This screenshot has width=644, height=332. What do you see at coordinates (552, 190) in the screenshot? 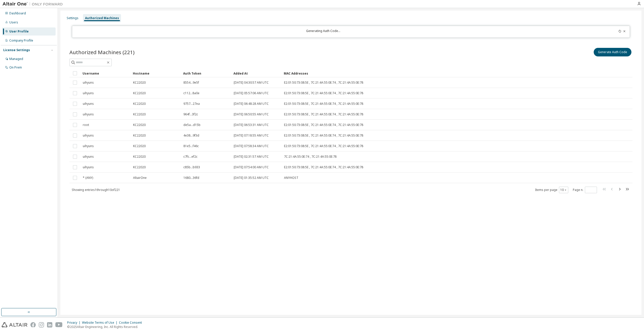
I see `span: Items per page` at bounding box center [552, 190].